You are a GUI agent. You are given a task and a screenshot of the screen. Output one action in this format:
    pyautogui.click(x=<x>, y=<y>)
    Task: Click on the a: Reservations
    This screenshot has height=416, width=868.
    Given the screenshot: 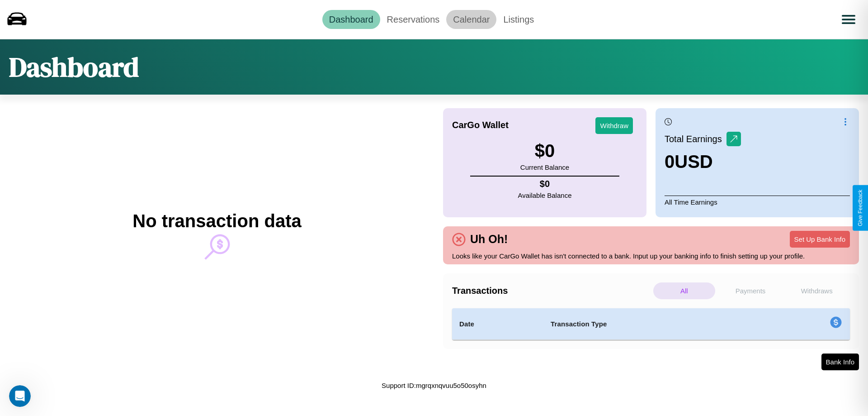 What is the action you would take?
    pyautogui.click(x=413, y=19)
    